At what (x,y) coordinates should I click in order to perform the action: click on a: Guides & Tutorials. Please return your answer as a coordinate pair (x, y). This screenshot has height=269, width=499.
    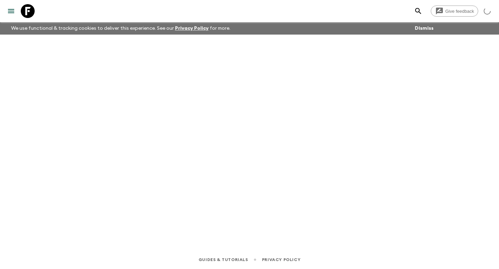
    Looking at the image, I should click on (223, 260).